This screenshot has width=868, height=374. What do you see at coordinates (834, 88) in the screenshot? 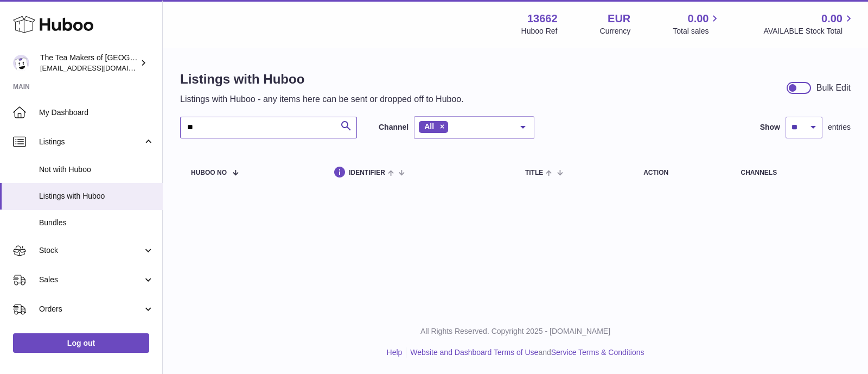
I see `div: Bulk Edit` at bounding box center [834, 88].